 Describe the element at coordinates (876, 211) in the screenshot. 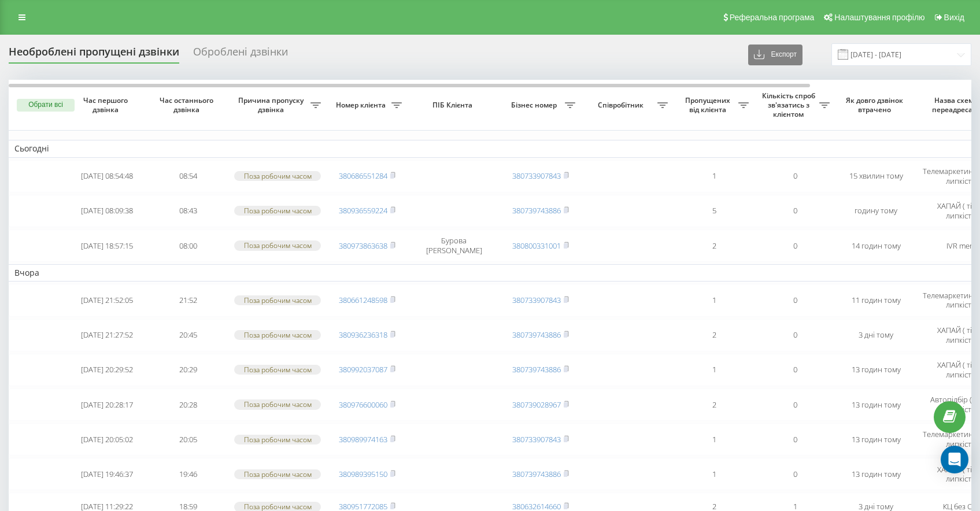

I see `td: годину тому` at that location.